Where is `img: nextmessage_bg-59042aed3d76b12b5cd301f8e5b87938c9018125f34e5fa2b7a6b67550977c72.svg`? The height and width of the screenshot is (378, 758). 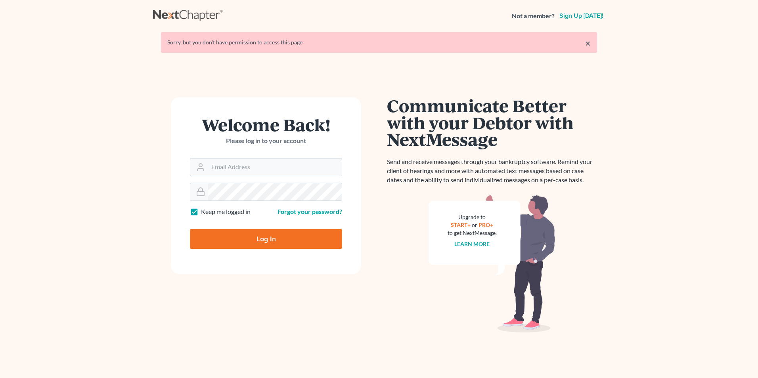 img: nextmessage_bg-59042aed3d76b12b5cd301f8e5b87938c9018125f34e5fa2b7a6b67550977c72.svg is located at coordinates (492, 264).